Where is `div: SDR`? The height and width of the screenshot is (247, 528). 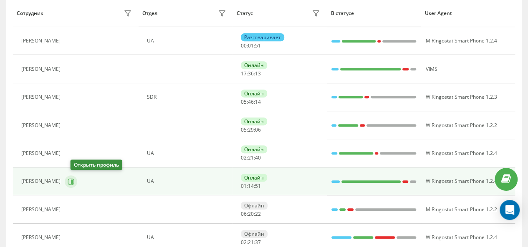
div: SDR is located at coordinates (187, 97).